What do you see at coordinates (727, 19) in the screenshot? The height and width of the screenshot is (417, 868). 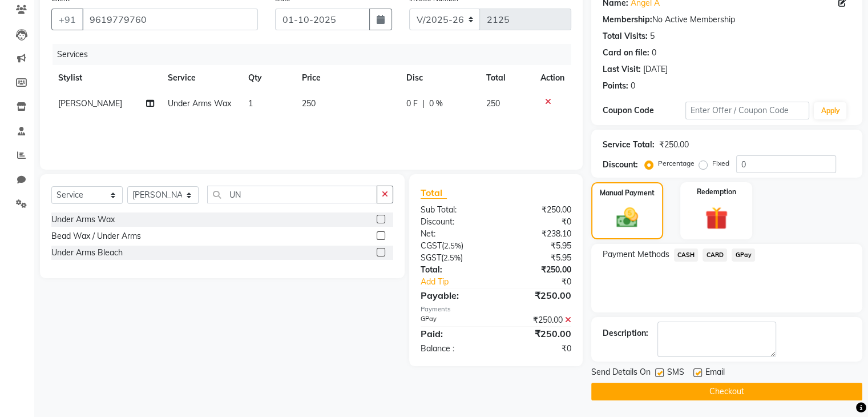 I see `div: No Active Membership` at bounding box center [727, 19].